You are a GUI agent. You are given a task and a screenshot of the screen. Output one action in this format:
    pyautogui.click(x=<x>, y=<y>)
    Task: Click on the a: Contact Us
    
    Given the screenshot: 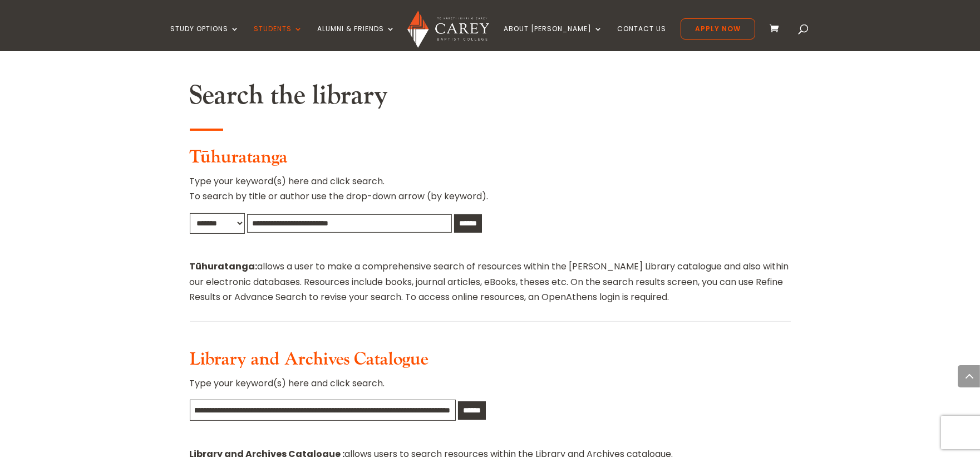 What is the action you would take?
    pyautogui.click(x=642, y=38)
    